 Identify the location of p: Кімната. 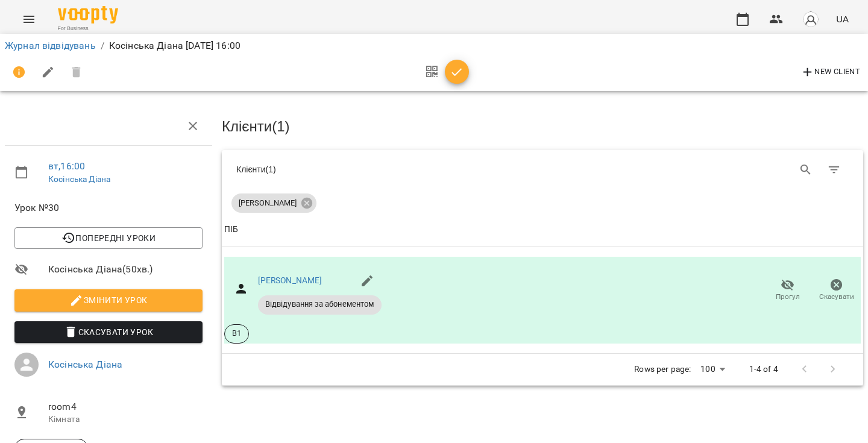
(125, 419).